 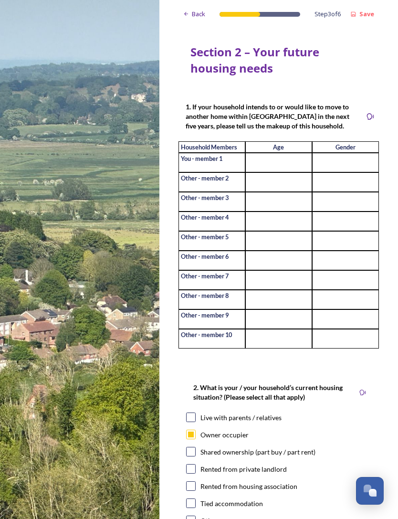 What do you see at coordinates (203, 256) in the screenshot?
I see `span: Other - member 6` at bounding box center [203, 256].